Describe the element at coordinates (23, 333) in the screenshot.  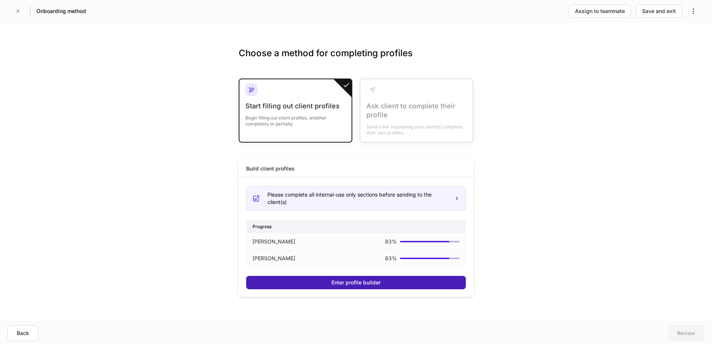
I see `button: Back` at that location.